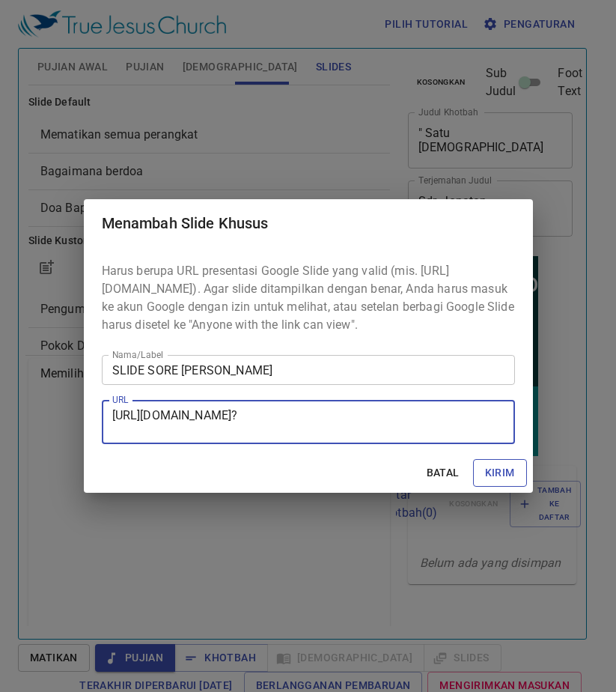  Describe the element at coordinates (51, 174) in the screenshot. I see `li: 131` at that location.